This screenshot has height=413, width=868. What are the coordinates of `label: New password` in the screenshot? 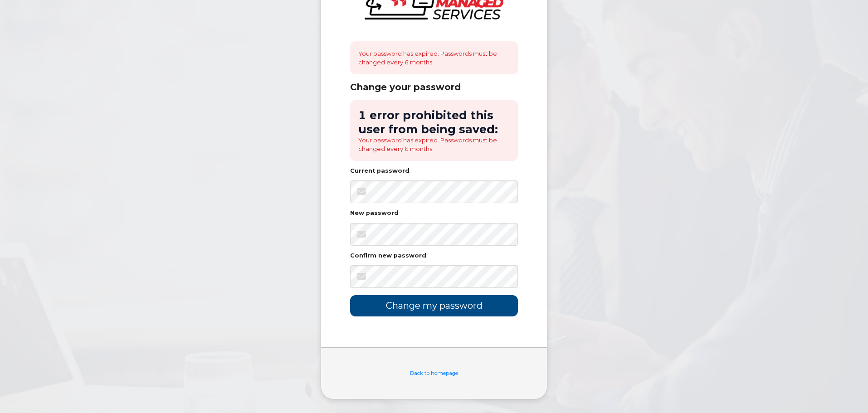 It's located at (374, 213).